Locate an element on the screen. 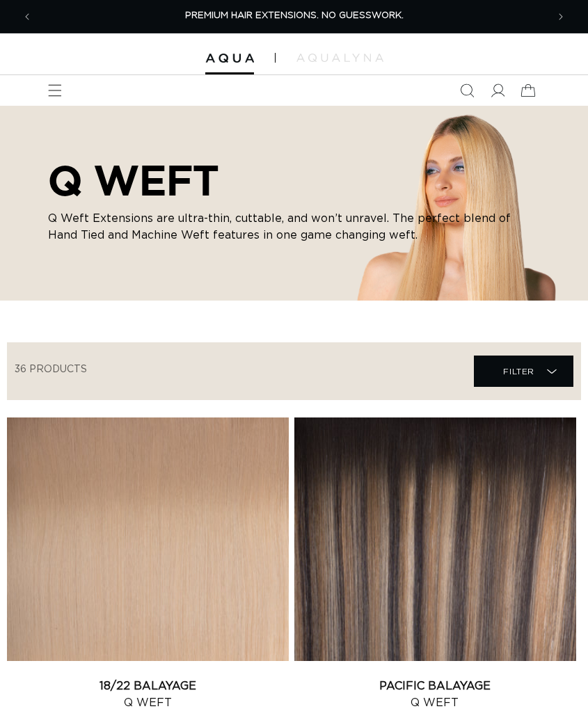 The height and width of the screenshot is (709, 588). summary: Menu is located at coordinates (55, 91).